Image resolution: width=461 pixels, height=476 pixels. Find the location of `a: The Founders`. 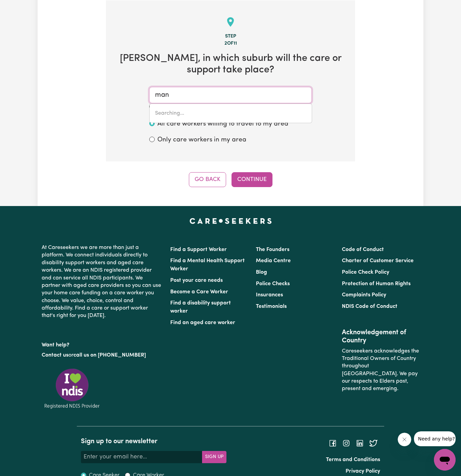

a: The Founders is located at coordinates (272, 250).